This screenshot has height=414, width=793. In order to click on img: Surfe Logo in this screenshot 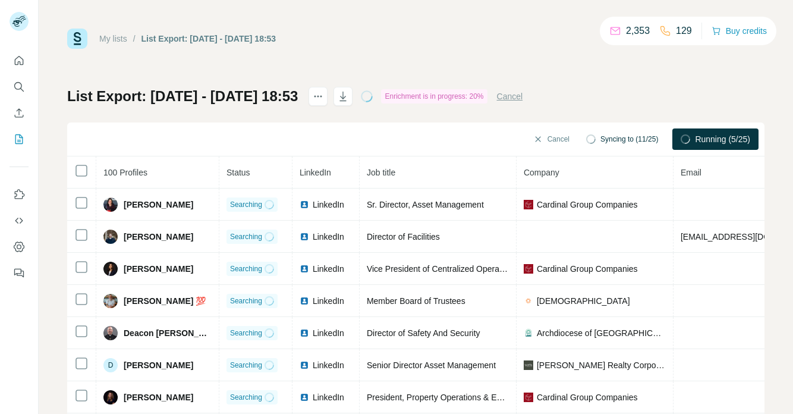, I will do `click(77, 39)`.